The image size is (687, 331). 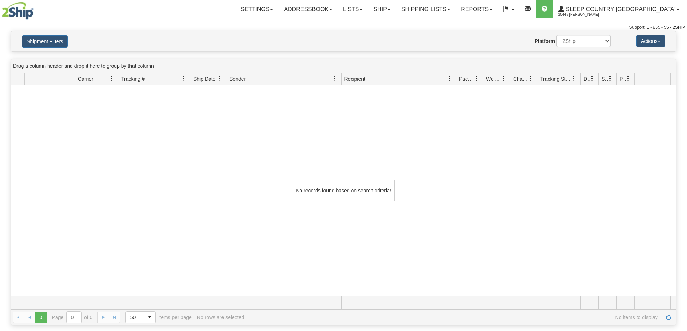 I want to click on div: No records found based on search criteria!, so click(x=344, y=191).